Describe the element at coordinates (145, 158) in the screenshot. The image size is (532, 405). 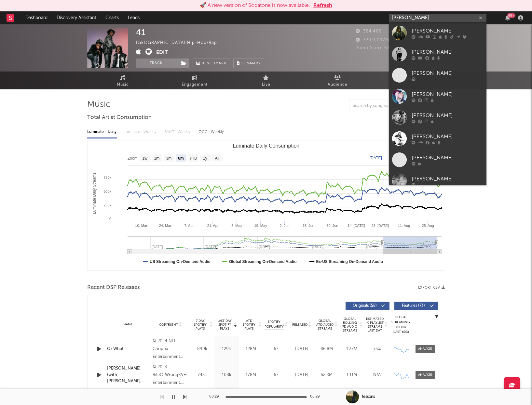
I see `text: 1w` at that location.